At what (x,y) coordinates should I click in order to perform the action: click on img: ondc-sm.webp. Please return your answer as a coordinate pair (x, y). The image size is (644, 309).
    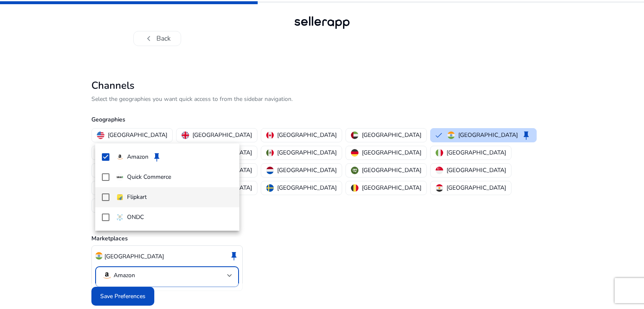
    Looking at the image, I should click on (120, 218).